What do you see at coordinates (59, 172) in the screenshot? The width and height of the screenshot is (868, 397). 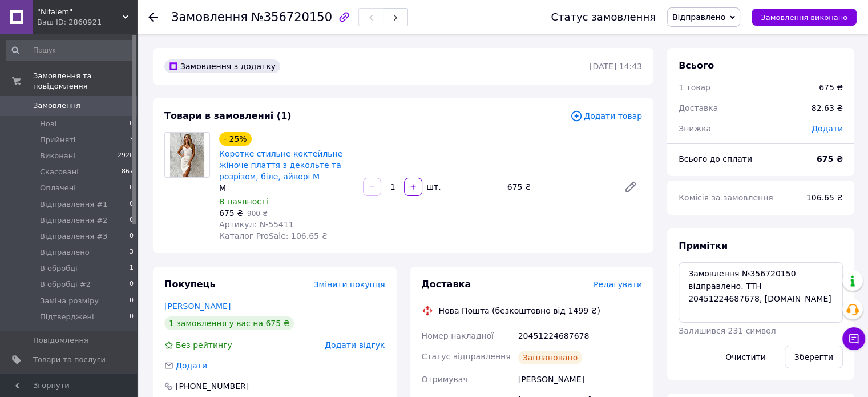 I see `span: Скасовані` at bounding box center [59, 172].